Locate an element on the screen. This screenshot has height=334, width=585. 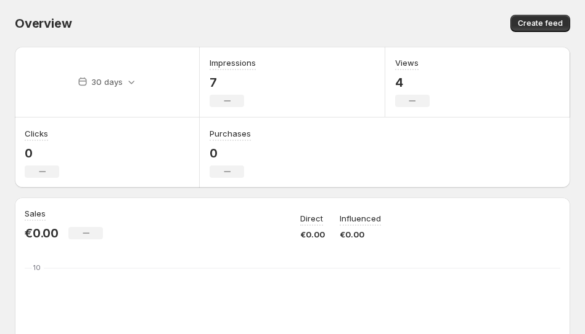
span: Create feed is located at coordinates (540, 23).